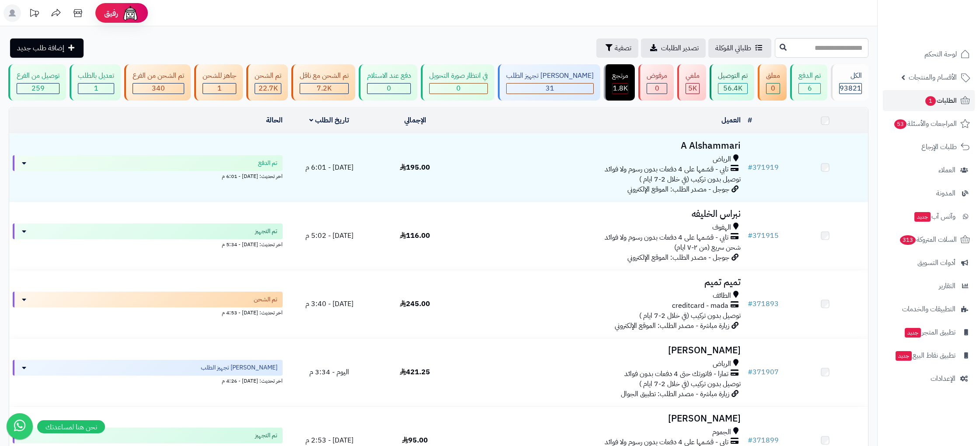  What do you see at coordinates (550, 88) in the screenshot?
I see `span: 31` at bounding box center [550, 88].